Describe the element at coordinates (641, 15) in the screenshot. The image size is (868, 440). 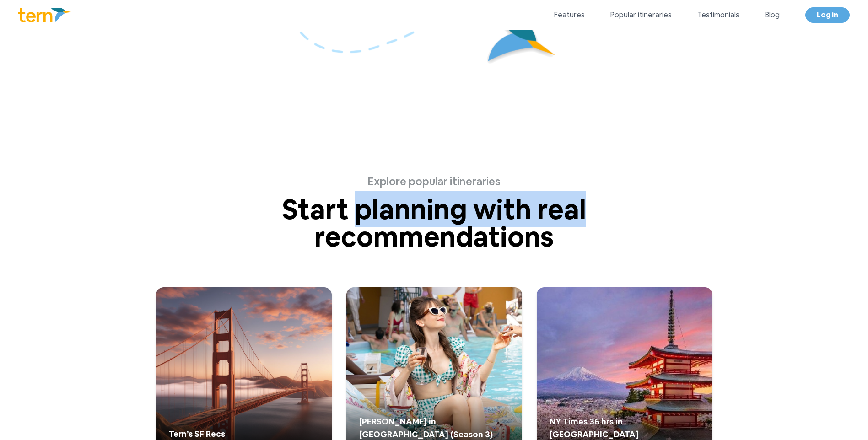
I see `a: Popular itineraries` at that location.